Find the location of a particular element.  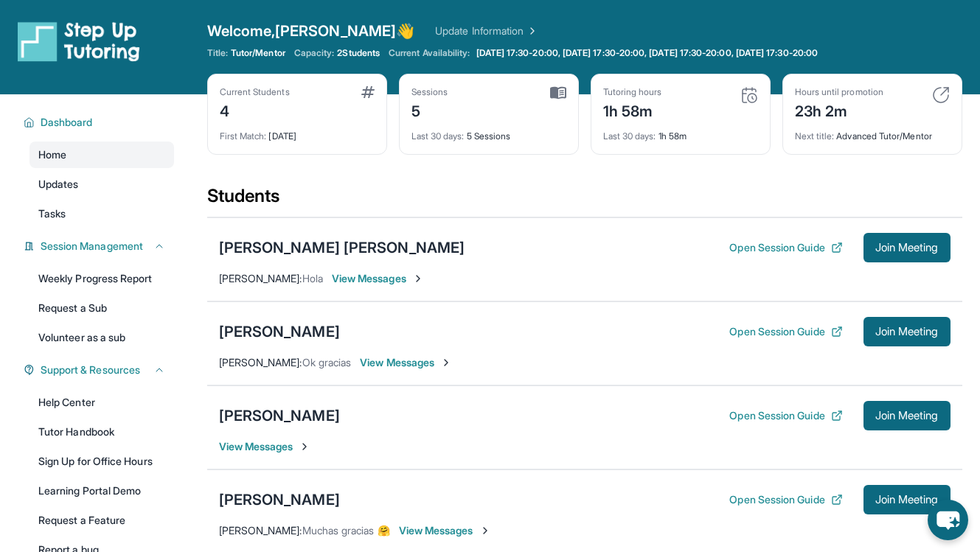

span: Support & Resources is located at coordinates (90, 370).